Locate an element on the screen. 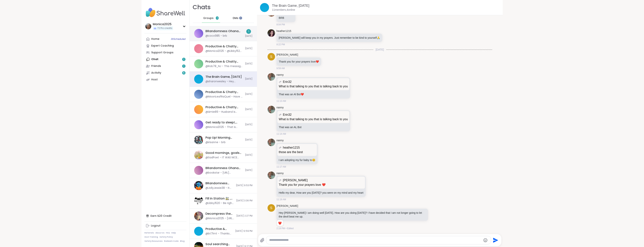 Image resolution: width=644 pixels, height=247 pixels. a: Safety Policy is located at coordinates (166, 237).